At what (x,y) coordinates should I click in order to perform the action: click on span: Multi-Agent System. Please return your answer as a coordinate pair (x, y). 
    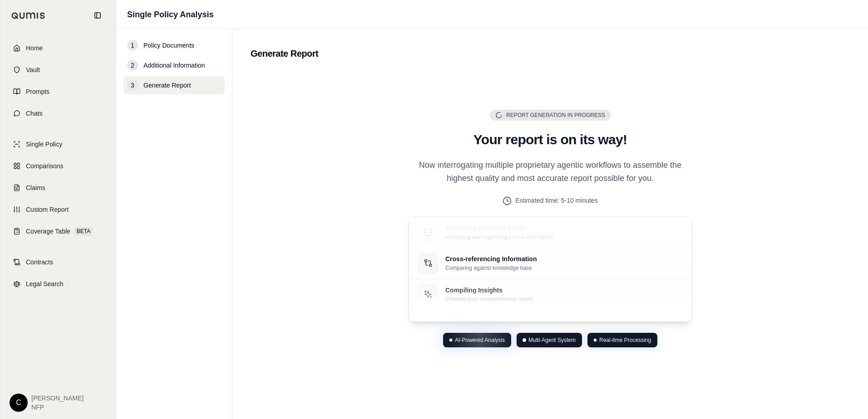
    Looking at the image, I should click on (552, 340).